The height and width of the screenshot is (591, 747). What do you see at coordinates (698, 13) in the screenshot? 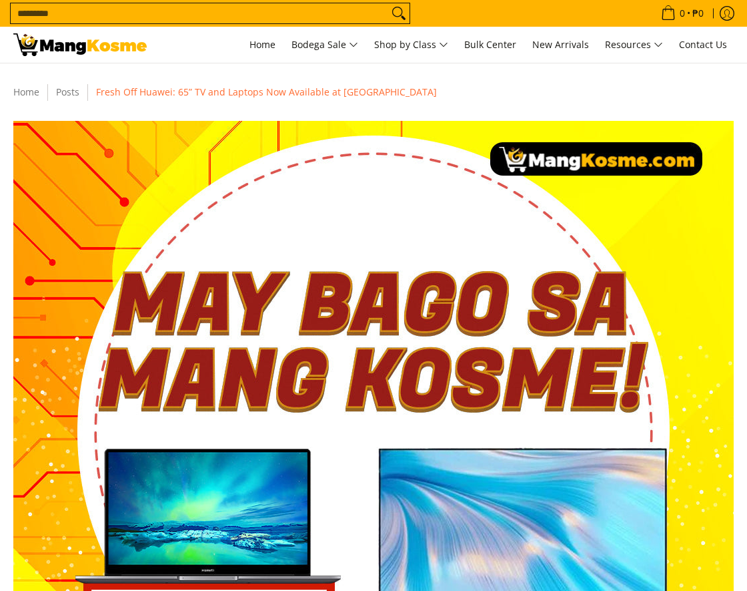
I see `span: ₱0` at bounding box center [698, 13].